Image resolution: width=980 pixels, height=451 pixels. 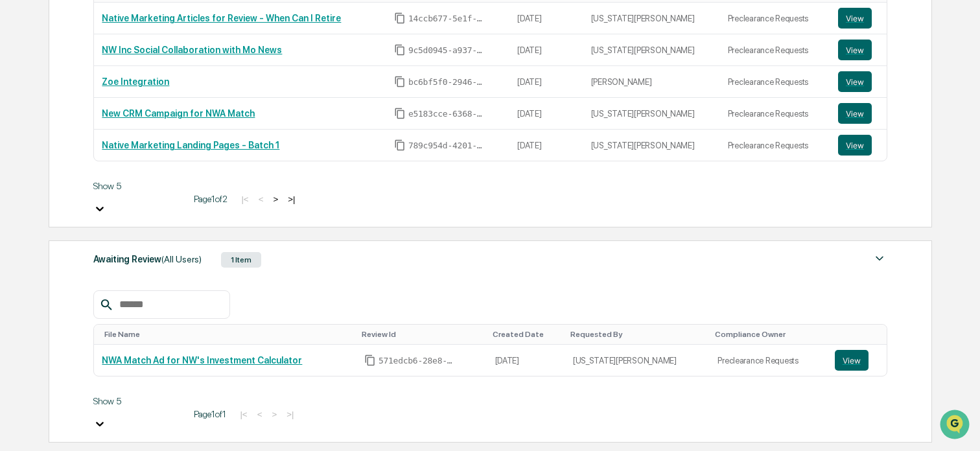 What do you see at coordinates (880, 259) in the screenshot?
I see `img: caret` at bounding box center [880, 259].